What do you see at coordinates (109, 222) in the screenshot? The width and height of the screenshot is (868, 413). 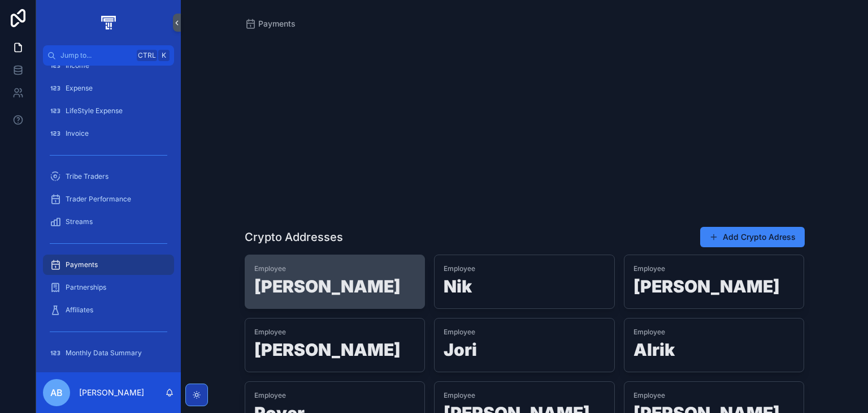 I see `a: Streams` at bounding box center [109, 222].